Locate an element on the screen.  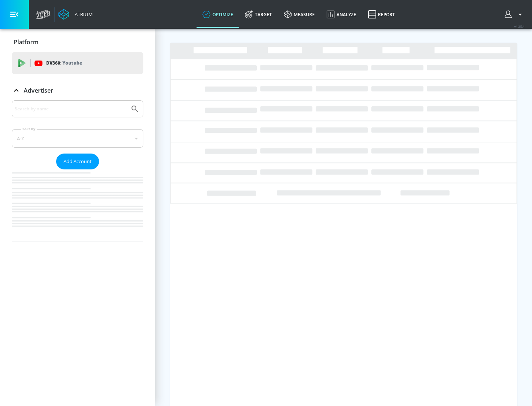
a: Analyze is located at coordinates (341, 14).